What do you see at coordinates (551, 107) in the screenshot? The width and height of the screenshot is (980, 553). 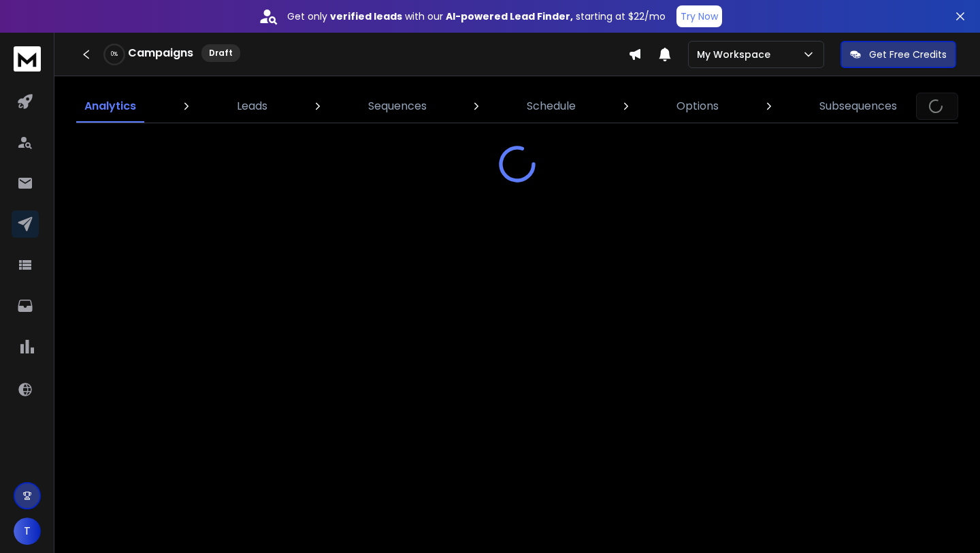 I see `p: Schedule` at bounding box center [551, 107].